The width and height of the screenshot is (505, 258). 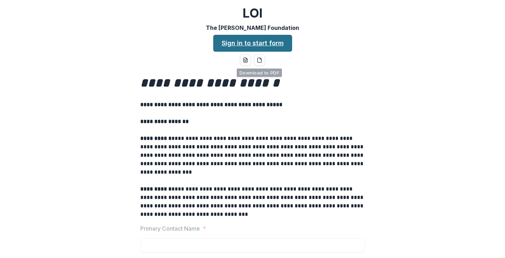 What do you see at coordinates (253, 43) in the screenshot?
I see `a: Sign in to start form` at bounding box center [253, 43].